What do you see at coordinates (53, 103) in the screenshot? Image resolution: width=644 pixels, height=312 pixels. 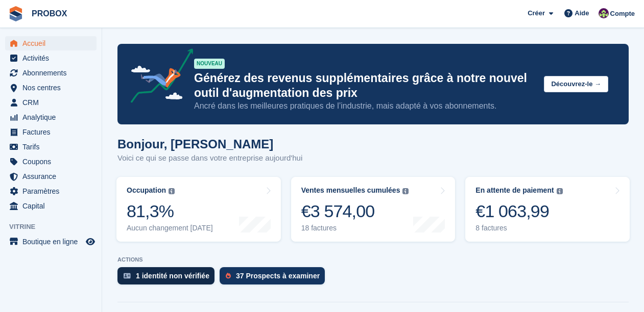 I see `span: CRM` at bounding box center [53, 103].